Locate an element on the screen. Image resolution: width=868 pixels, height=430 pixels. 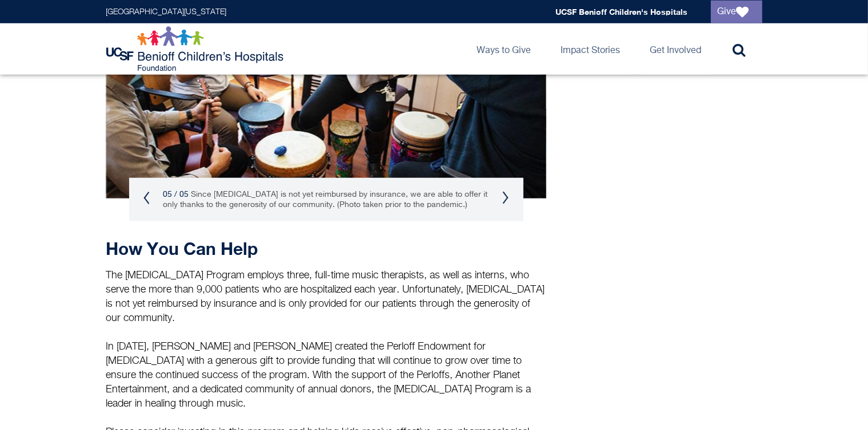
a: Impact Stories is located at coordinates (591, 49).